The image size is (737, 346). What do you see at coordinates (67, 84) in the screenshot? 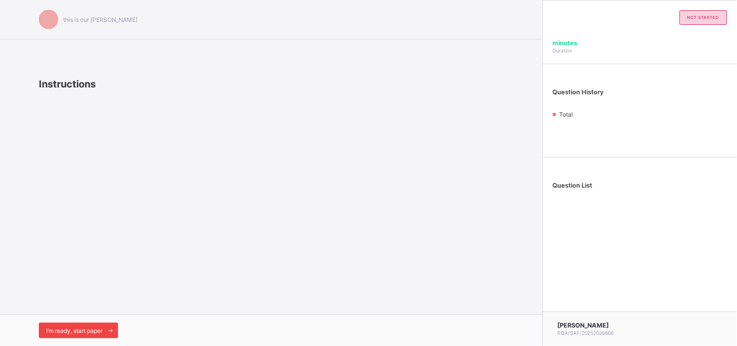
I see `span: Instructions` at bounding box center [67, 84].